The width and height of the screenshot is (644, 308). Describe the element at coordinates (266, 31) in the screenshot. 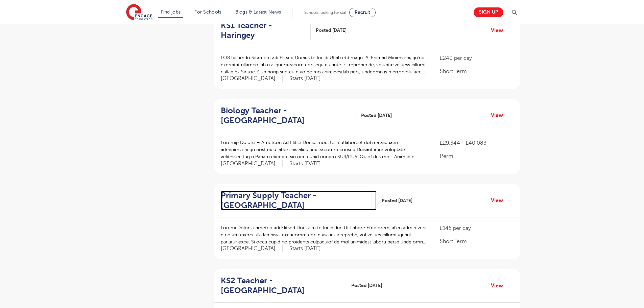

I see `a: KS1 Teacher - Haringey` at that location.